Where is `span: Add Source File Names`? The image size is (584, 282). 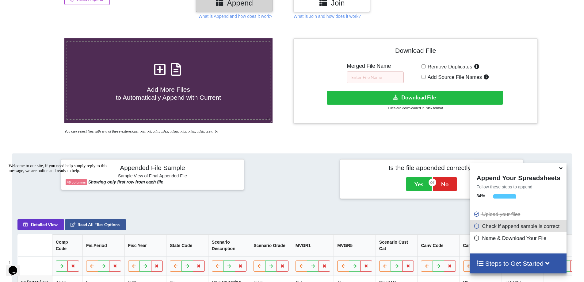
span: Add Source File Names is located at coordinates (454, 77).